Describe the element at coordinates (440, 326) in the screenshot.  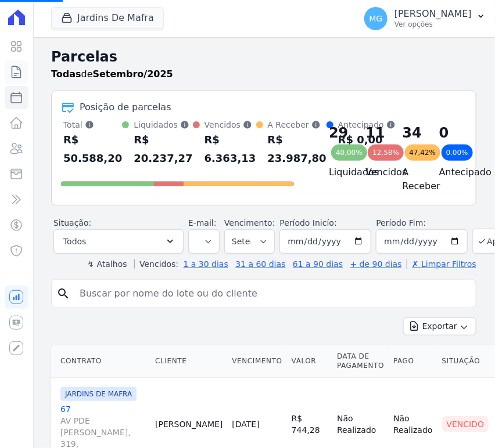
I see `button: Exportar` at that location.